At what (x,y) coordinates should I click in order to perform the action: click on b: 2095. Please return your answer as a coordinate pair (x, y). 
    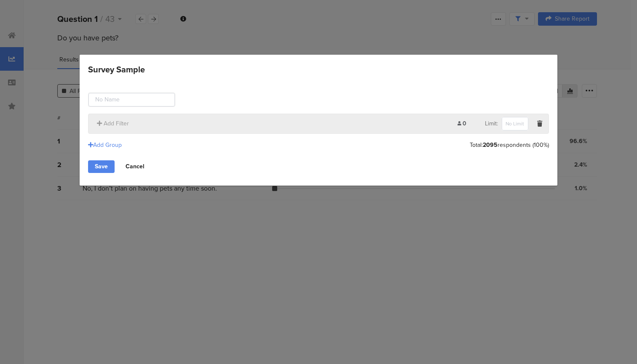
    Looking at the image, I should click on (490, 145).